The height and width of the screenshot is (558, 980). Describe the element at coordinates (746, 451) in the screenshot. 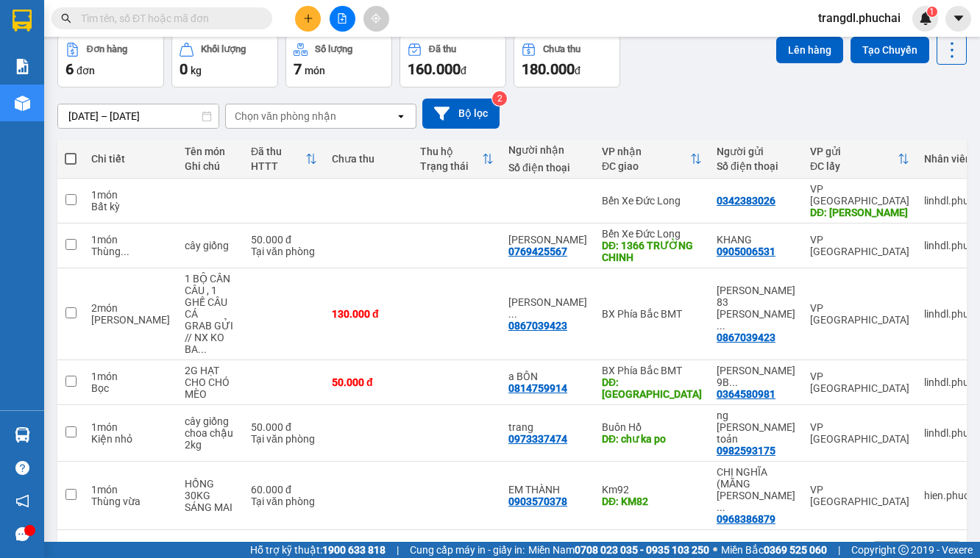

I see `div: 0982593175` at that location.